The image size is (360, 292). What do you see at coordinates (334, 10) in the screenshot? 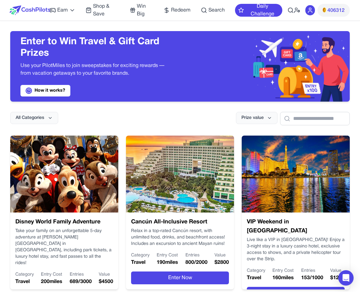
I see `button: PMs406312` at bounding box center [334, 10].